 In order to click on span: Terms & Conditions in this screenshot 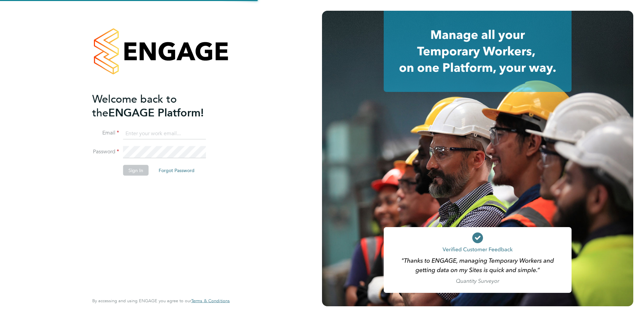, I will do `click(210, 300)`.